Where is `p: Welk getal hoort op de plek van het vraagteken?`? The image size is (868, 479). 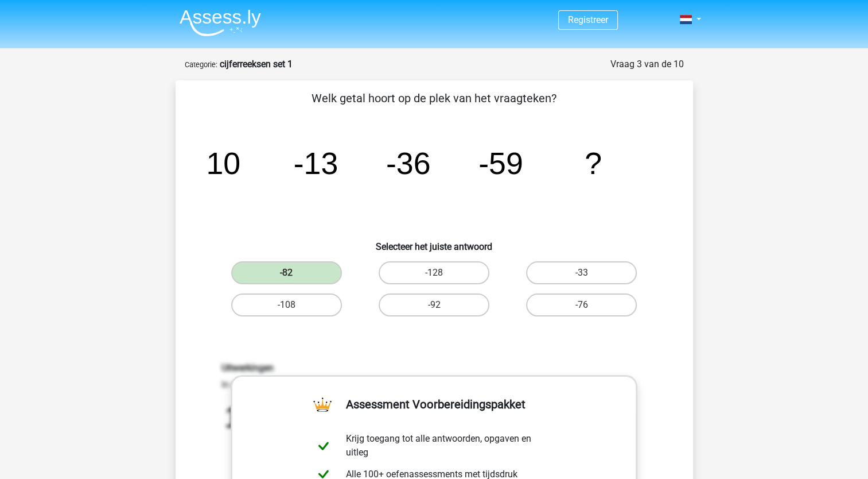
p: Welk getal hoort op de plek van het vraagteken? is located at coordinates (434, 98).